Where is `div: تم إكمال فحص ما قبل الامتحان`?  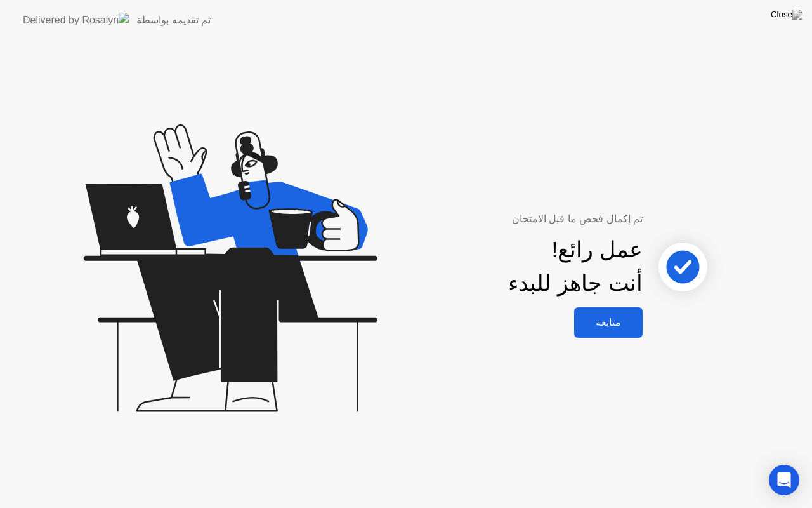
div: تم إكمال فحص ما قبل الامتحان is located at coordinates (511, 219).